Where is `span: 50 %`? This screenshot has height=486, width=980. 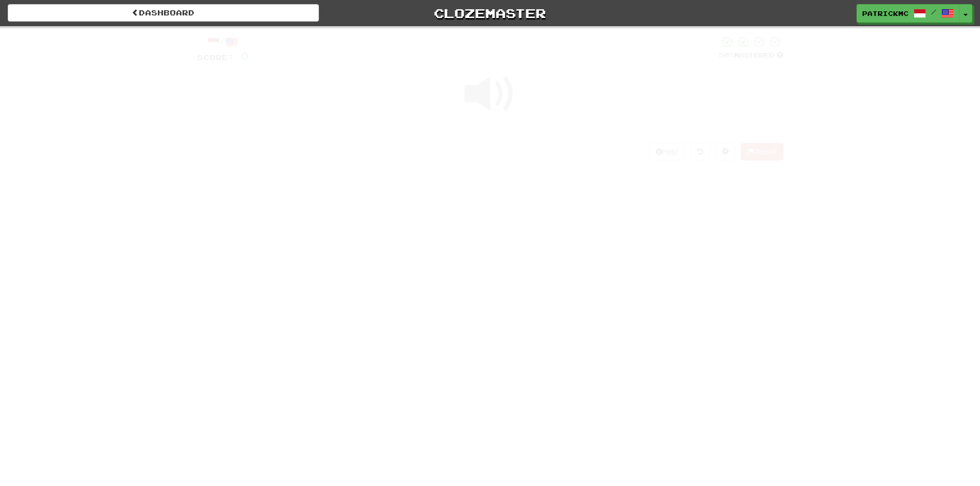
span: 50 % is located at coordinates (726, 55).